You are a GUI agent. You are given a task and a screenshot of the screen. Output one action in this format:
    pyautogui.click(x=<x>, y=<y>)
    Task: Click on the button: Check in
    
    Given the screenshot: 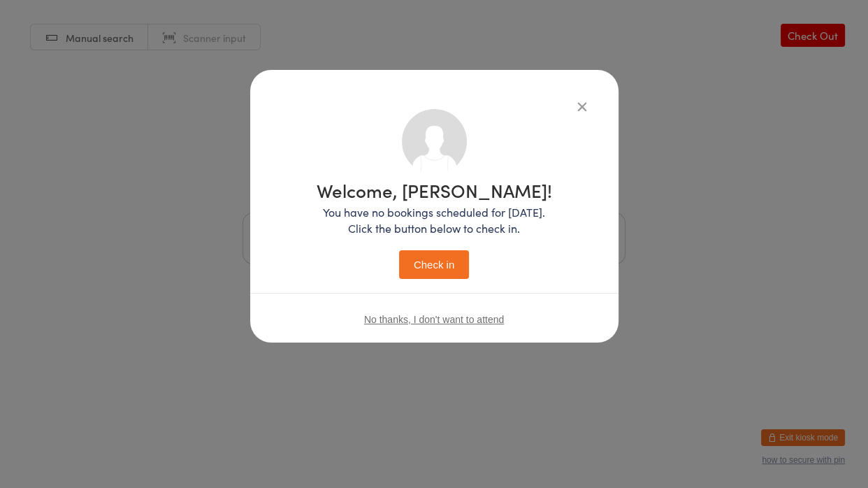 What is the action you would take?
    pyautogui.click(x=434, y=265)
    